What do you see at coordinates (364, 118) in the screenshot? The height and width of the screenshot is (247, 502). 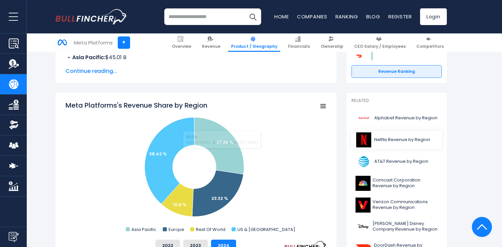 I see `img: GOOGL logo` at bounding box center [364, 118].